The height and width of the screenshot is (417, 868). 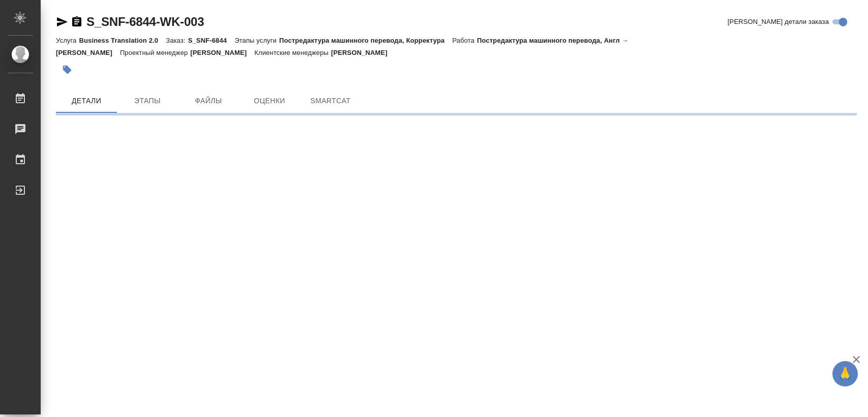 I want to click on p: Постредактура машинного перевода, Корректура, so click(x=366, y=40).